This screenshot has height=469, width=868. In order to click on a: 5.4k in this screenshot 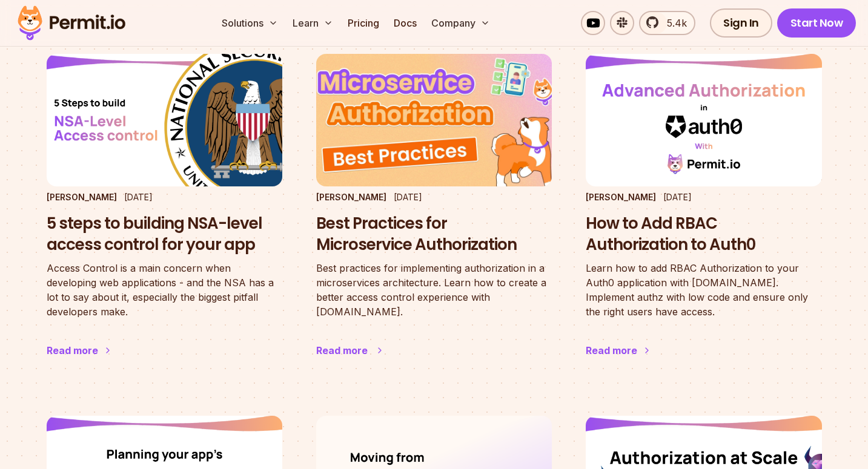, I will do `click(667, 23)`.